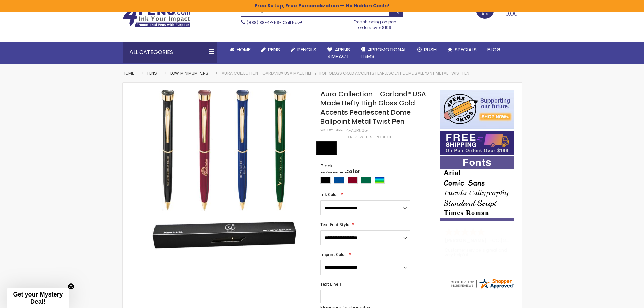 This screenshot has width=644, height=308. Describe the element at coordinates (353, 180) in the screenshot. I see `div: Burgundy` at that location.